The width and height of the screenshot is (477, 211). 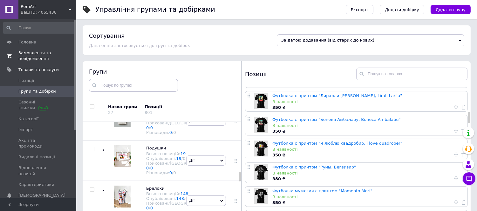 I want to click on span: Експорт, so click(x=360, y=10).